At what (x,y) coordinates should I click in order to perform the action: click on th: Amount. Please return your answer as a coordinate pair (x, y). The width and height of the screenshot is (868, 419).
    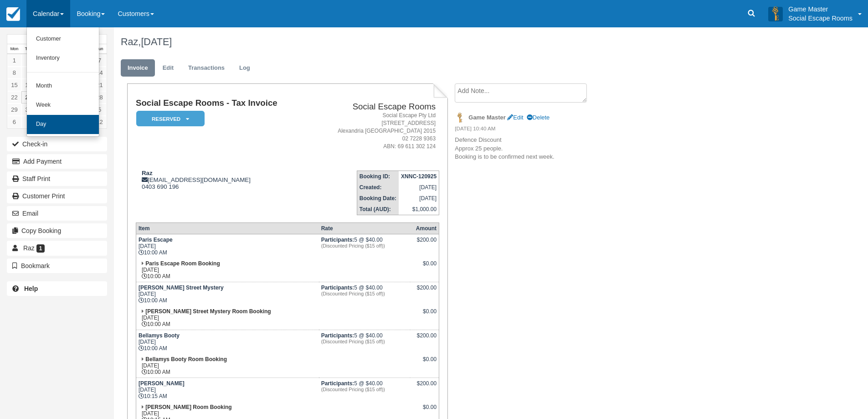
    Looking at the image, I should click on (425, 229).